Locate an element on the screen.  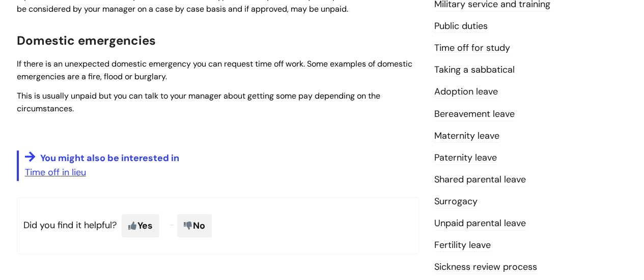
a: Adoption leave is located at coordinates (466, 92).